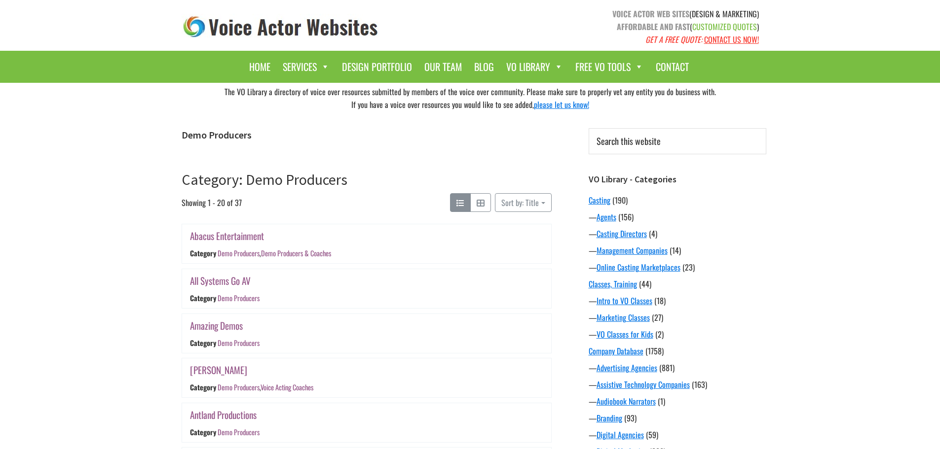 The height and width of the screenshot is (449, 940). What do you see at coordinates (443, 67) in the screenshot?
I see `a: Our Team` at bounding box center [443, 67].